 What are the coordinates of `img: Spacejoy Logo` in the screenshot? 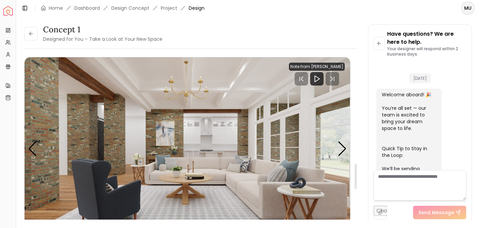 It's located at (8, 11).